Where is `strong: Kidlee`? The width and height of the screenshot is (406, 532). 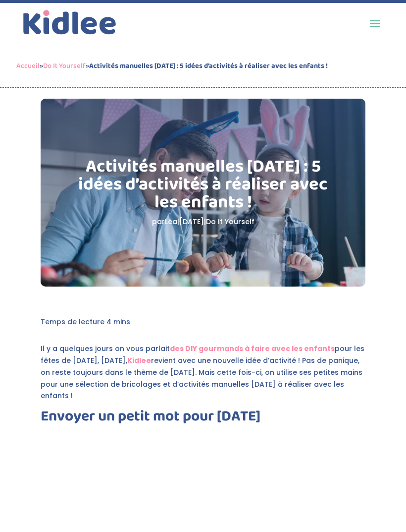 strong: Kidlee is located at coordinates (139, 360).